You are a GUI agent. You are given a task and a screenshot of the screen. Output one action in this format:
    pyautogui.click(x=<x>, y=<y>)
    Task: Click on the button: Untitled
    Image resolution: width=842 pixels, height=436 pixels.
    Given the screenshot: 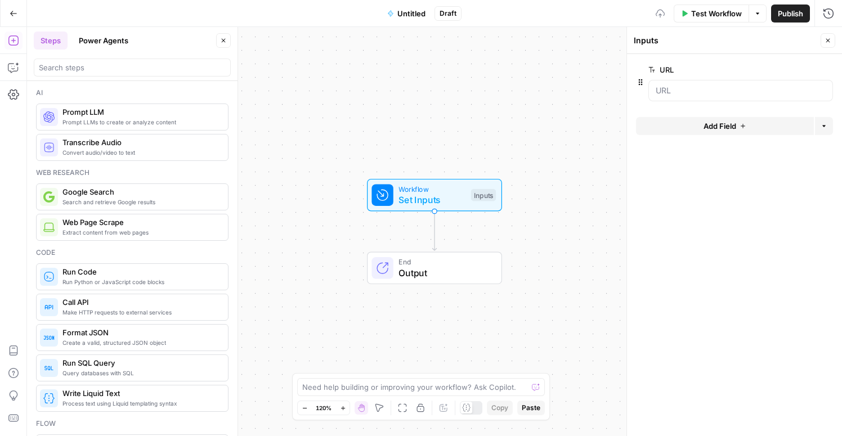 What is the action you would take?
    pyautogui.click(x=406, y=14)
    